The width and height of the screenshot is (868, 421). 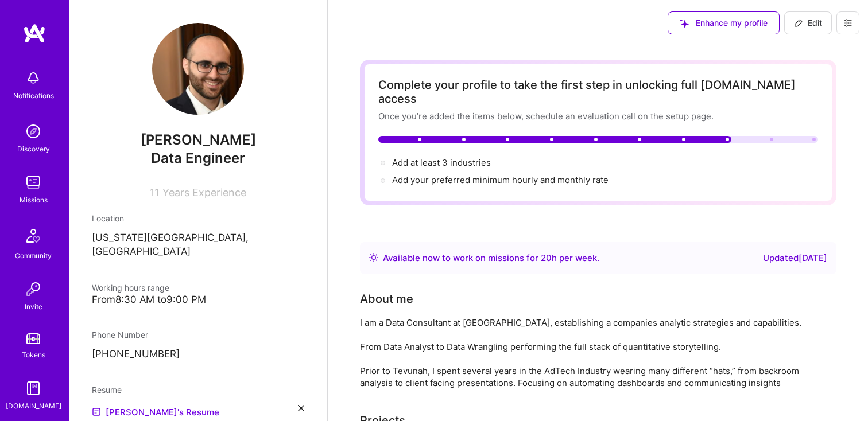 What do you see at coordinates (97, 412) in the screenshot?
I see `img: Resume` at bounding box center [97, 412].